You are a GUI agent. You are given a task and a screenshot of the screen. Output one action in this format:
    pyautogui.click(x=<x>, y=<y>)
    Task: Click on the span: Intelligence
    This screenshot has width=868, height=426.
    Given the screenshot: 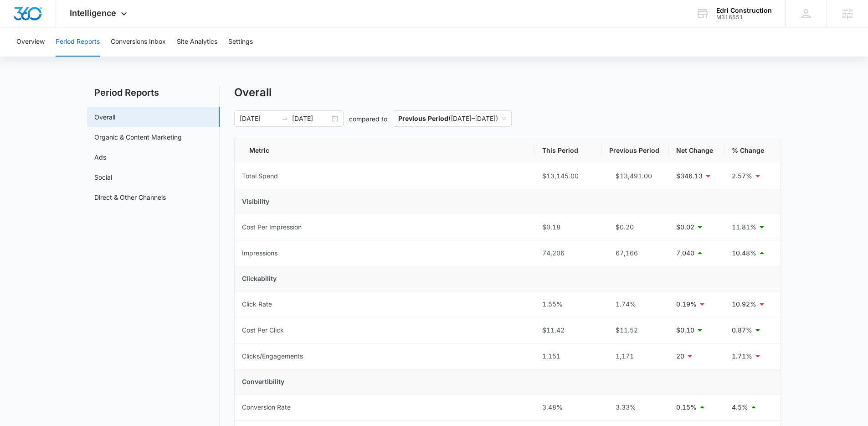 What is the action you would take?
    pyautogui.click(x=93, y=13)
    